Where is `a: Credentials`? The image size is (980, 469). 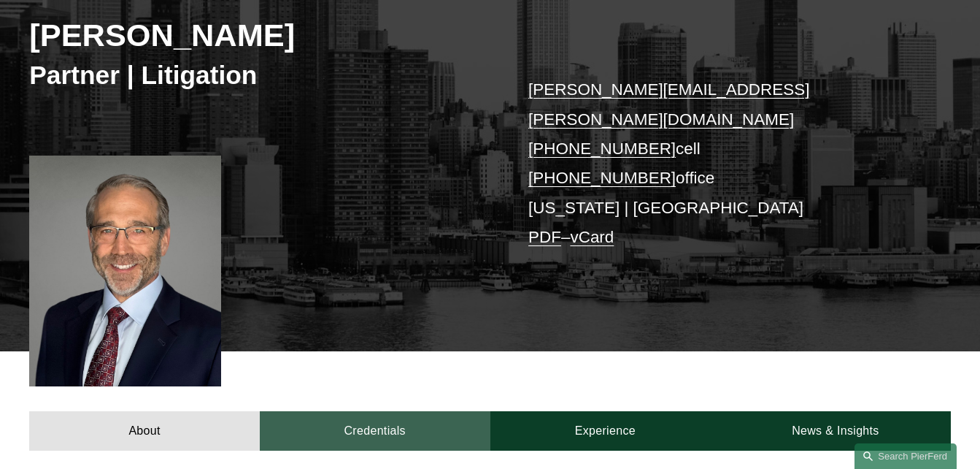 a: Credentials is located at coordinates (375, 431).